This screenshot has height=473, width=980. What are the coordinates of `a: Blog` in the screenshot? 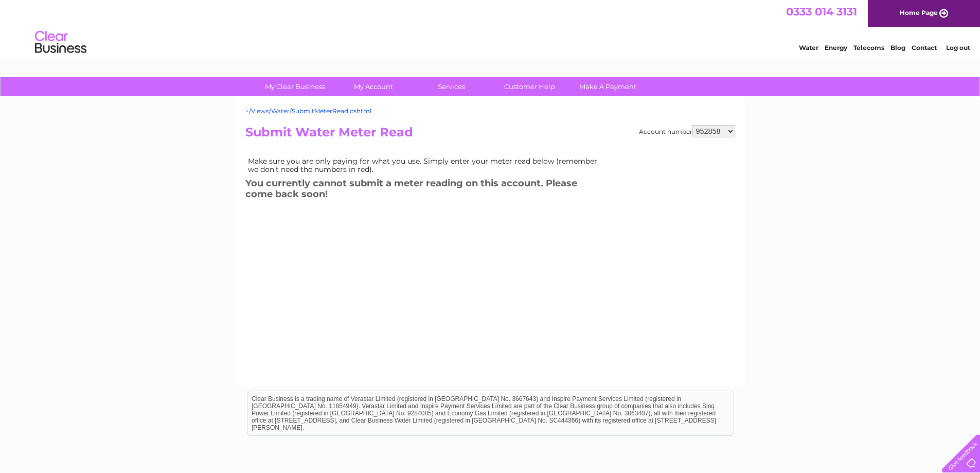 It's located at (897, 47).